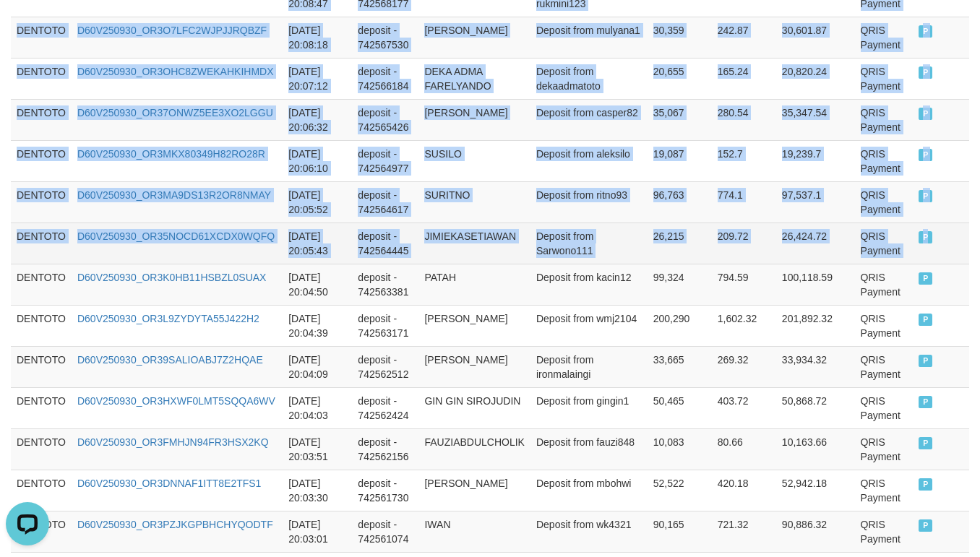 The height and width of the screenshot is (557, 980). Describe the element at coordinates (743, 283) in the screenshot. I see `td: 794.59` at that location.